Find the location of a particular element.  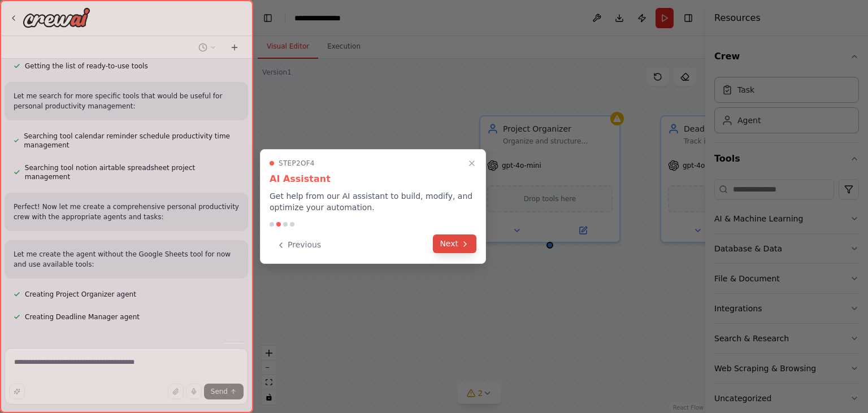

button: Previous is located at coordinates (299, 244).